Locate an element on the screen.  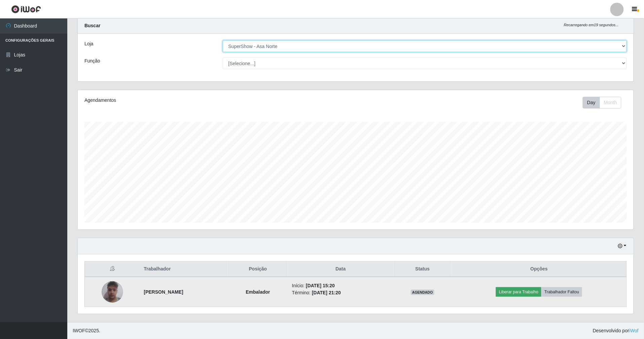
label: Loja is located at coordinates (89, 44).